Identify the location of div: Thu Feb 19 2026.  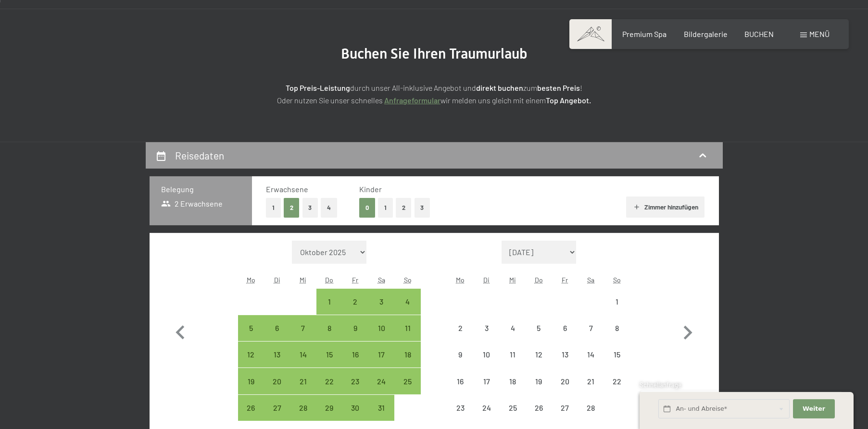
(538, 381).